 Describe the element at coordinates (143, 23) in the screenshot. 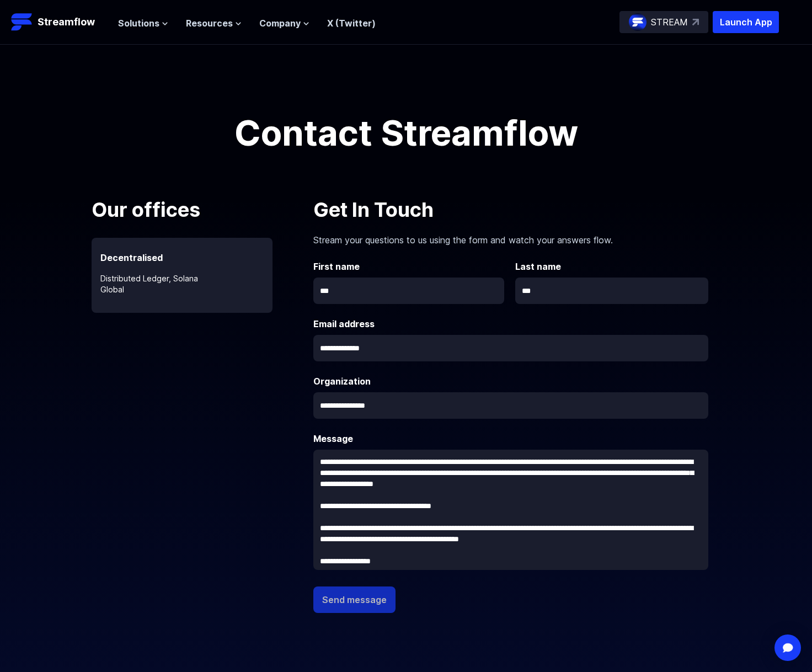

I see `button: Solutions` at that location.